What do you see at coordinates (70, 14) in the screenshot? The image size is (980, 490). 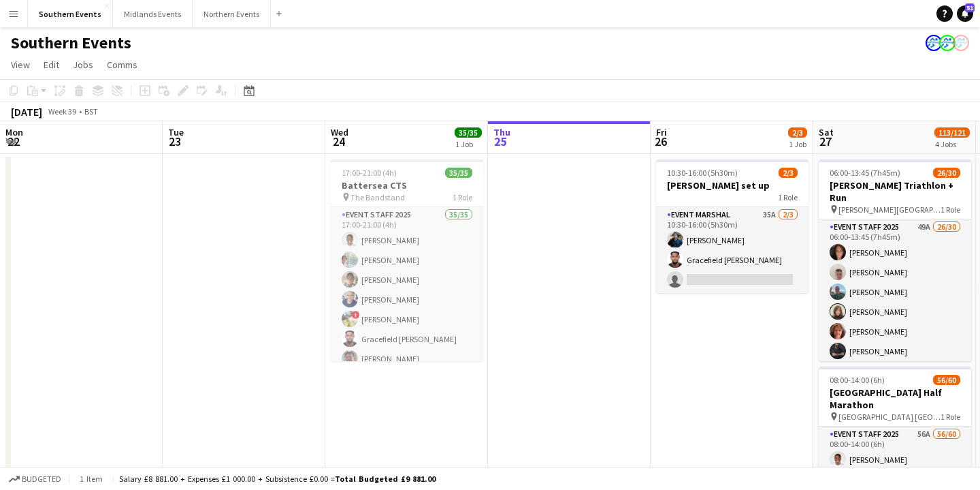 I see `button: Southern Events` at bounding box center [70, 14].